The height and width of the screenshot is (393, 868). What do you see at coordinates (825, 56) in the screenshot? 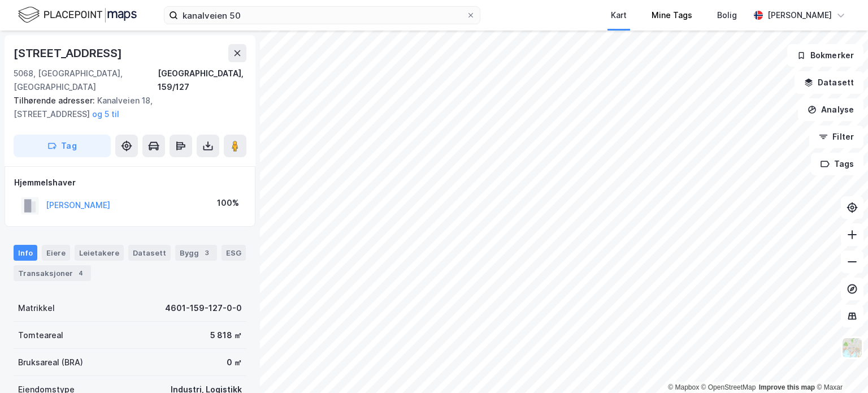
I see `button: Bokmerker` at bounding box center [825, 56].